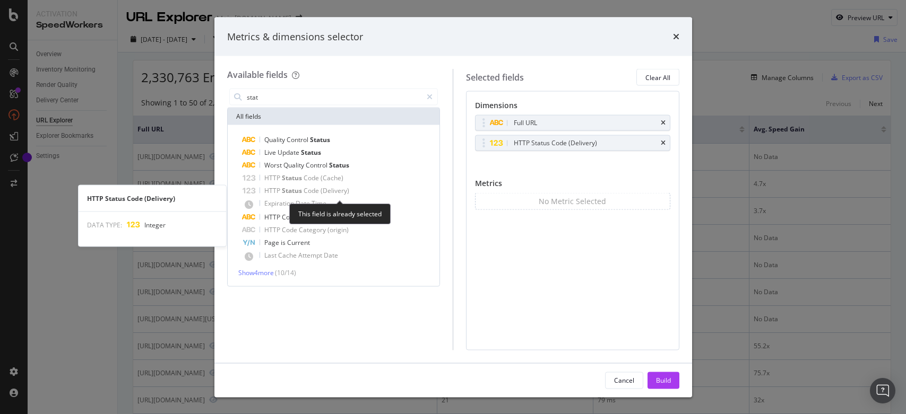  Describe the element at coordinates (285, 273) in the screenshot. I see `span: ( 10 / 14 )` at that location.